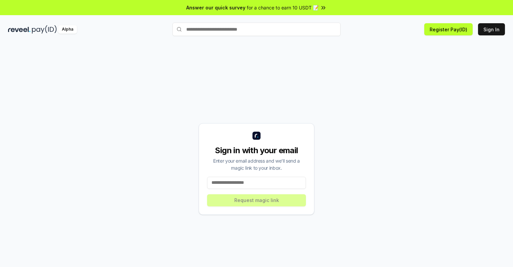 The width and height of the screenshot is (513, 267). What do you see at coordinates (44, 29) in the screenshot?
I see `img: pay_id` at bounding box center [44, 29].